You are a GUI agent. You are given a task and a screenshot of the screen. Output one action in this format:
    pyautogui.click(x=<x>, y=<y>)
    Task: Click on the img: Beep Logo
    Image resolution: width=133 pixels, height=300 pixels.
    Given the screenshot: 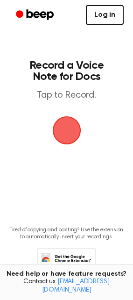 What is the action you would take?
    pyautogui.click(x=67, y=131)
    